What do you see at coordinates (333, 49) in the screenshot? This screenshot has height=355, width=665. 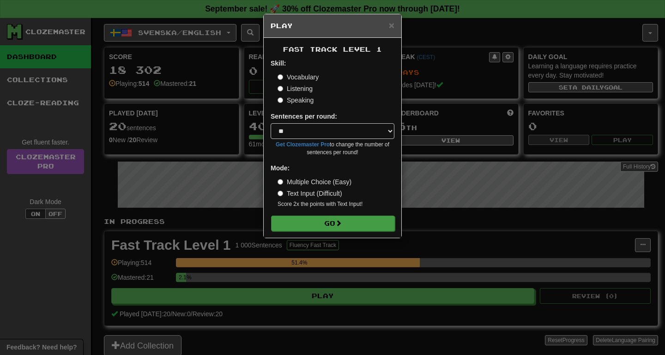 I see `span: Fast Track Level 1` at bounding box center [333, 49].